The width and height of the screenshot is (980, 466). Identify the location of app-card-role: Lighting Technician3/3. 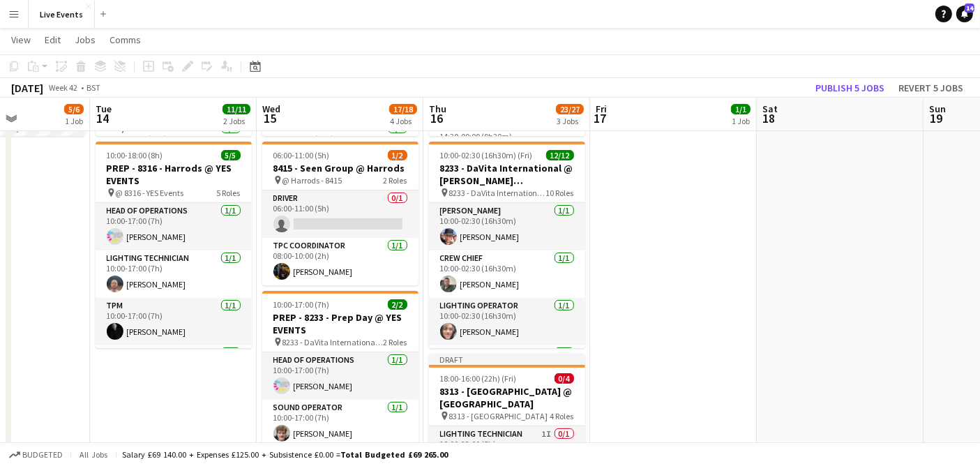
(507, 389).